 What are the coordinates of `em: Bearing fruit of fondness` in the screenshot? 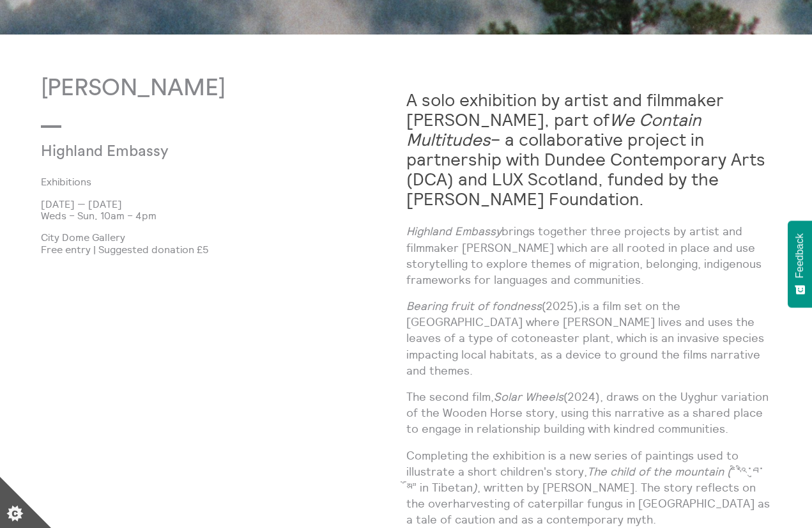 It's located at (474, 305).